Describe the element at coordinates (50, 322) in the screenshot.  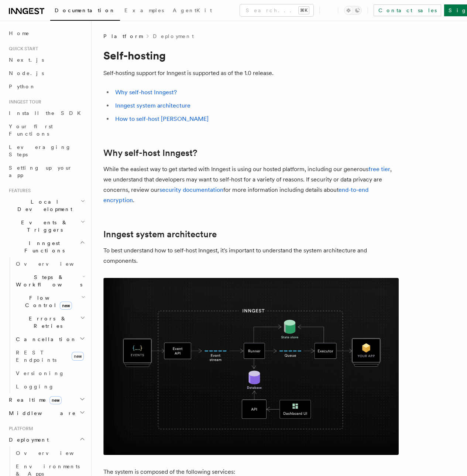
I see `button: Errors & Retries` at that location.